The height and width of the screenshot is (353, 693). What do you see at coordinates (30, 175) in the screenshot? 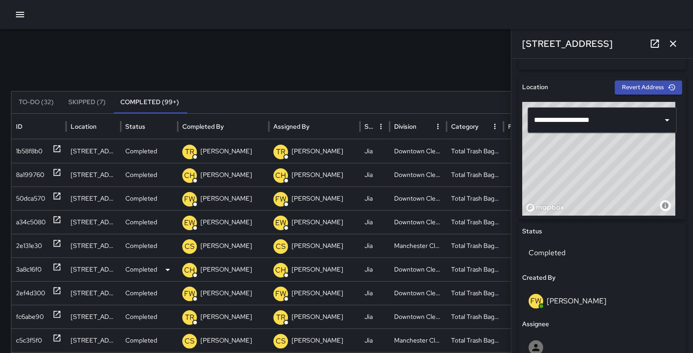
I see `div: 8a199760` at bounding box center [30, 175].